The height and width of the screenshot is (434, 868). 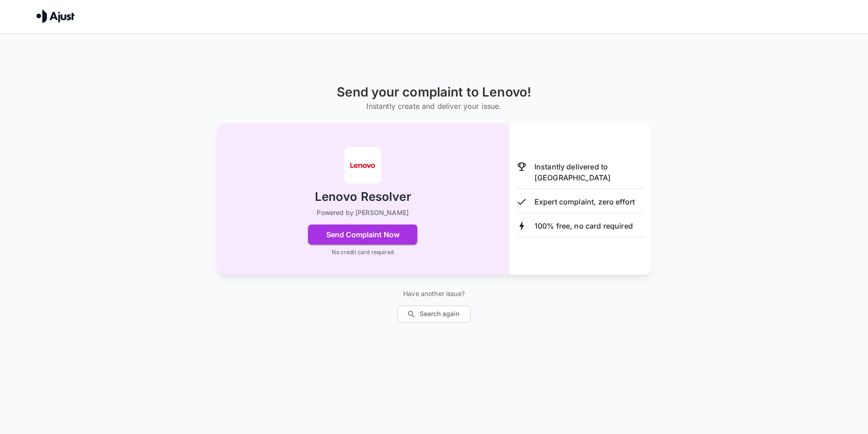 What do you see at coordinates (434, 294) in the screenshot?
I see `p: Have another issue?` at bounding box center [434, 294].